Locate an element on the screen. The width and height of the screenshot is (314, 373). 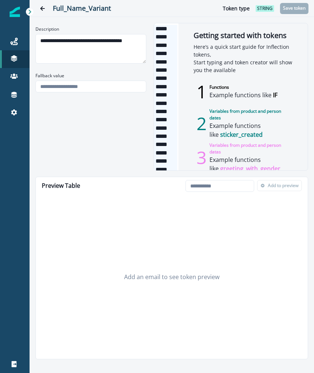
p: Token type is located at coordinates (236, 8).